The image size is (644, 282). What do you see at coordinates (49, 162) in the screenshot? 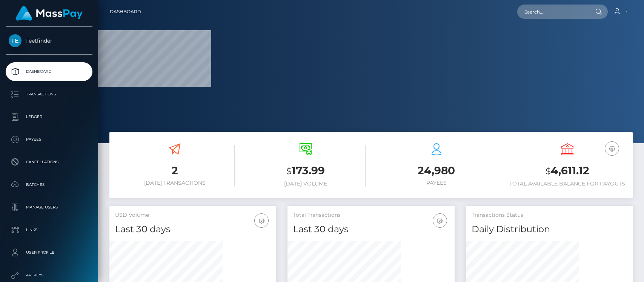
I see `p: Cancellations` at bounding box center [49, 162].